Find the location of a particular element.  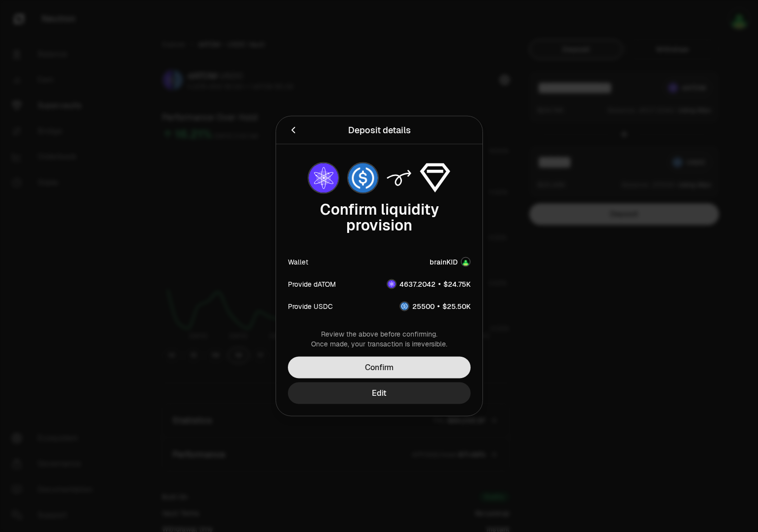

div: Provide USDC is located at coordinates (310, 306).